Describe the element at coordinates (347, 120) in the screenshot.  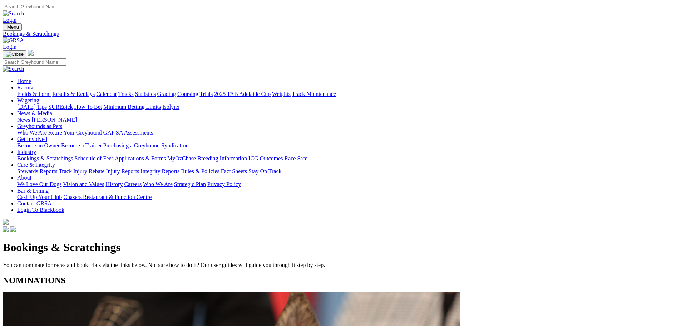
I see `div: News & Media` at that location.